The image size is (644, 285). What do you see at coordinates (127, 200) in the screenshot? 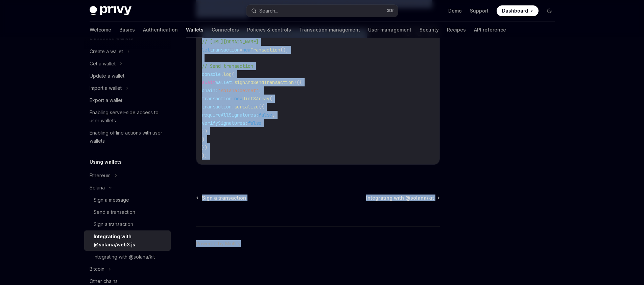
I see `a: Sign a message` at bounding box center [127, 200].